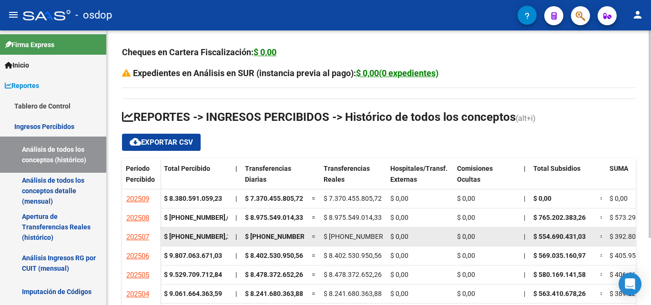 The height and width of the screenshot is (305, 651). Describe the element at coordinates (637, 15) in the screenshot. I see `mat-icon: person` at that location.